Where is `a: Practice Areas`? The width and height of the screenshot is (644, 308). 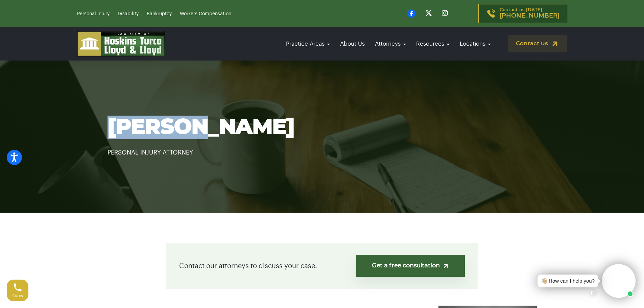 a: Practice Areas is located at coordinates (308, 44).